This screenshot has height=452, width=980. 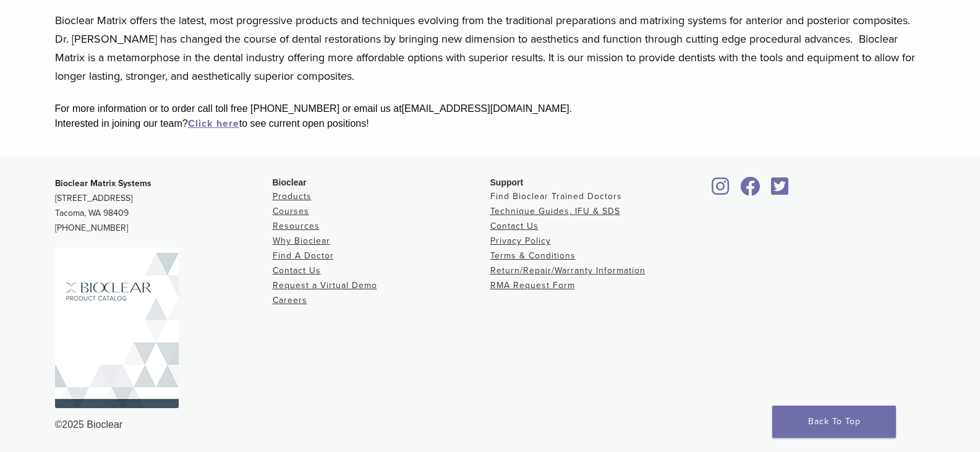 What do you see at coordinates (533, 255) in the screenshot?
I see `a: Terms & Conditions` at bounding box center [533, 255].